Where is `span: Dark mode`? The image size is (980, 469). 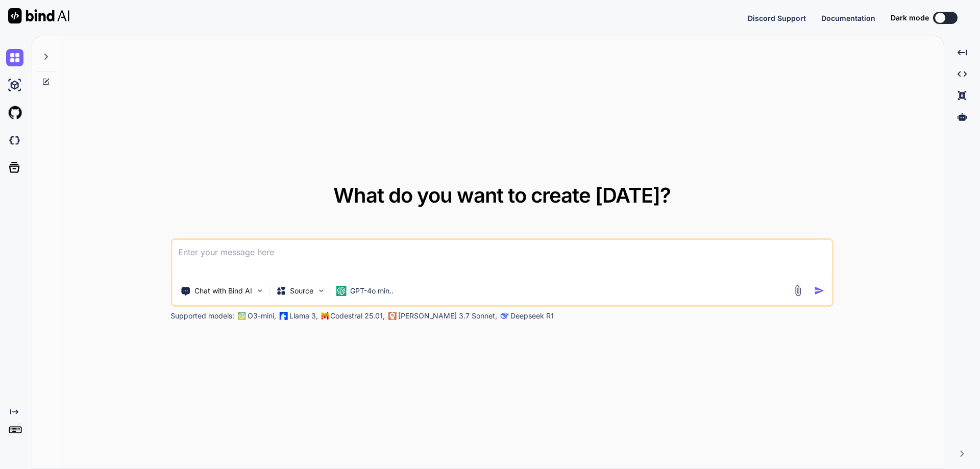 span: Dark mode is located at coordinates (910, 18).